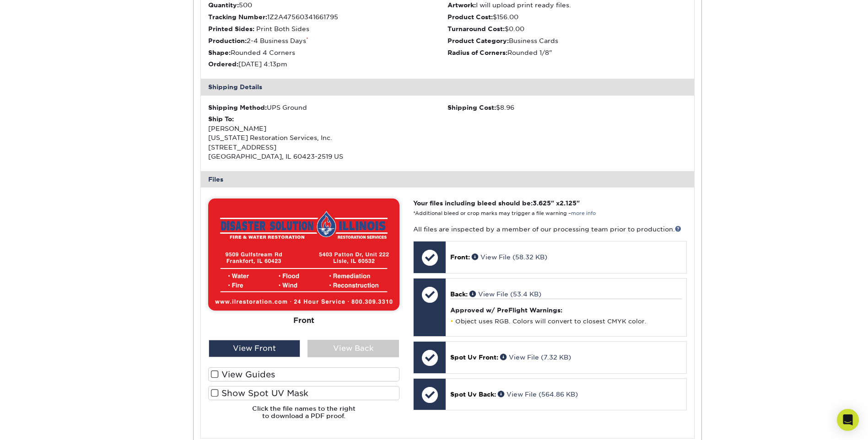  Describe the element at coordinates (237, 17) in the screenshot. I see `strong: Tracking Number:` at that location.